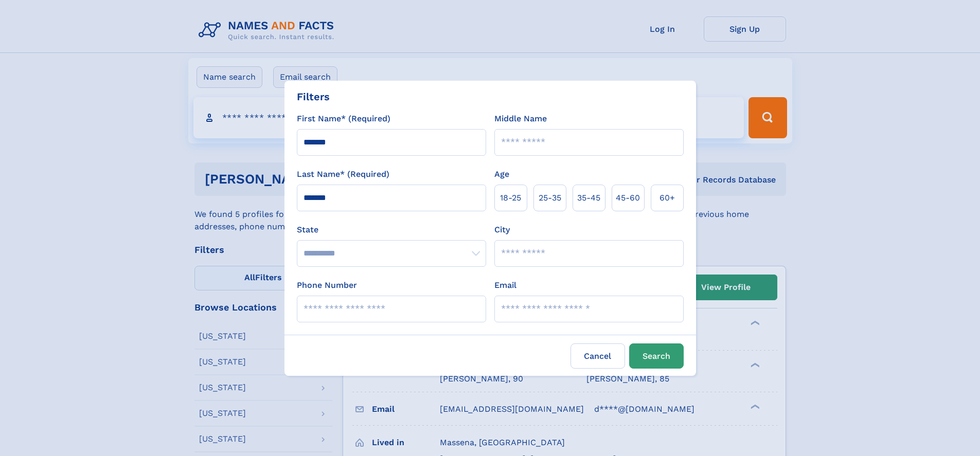 Image resolution: width=980 pixels, height=456 pixels. Describe the element at coordinates (510, 198) in the screenshot. I see `span: 18‑25` at that location.